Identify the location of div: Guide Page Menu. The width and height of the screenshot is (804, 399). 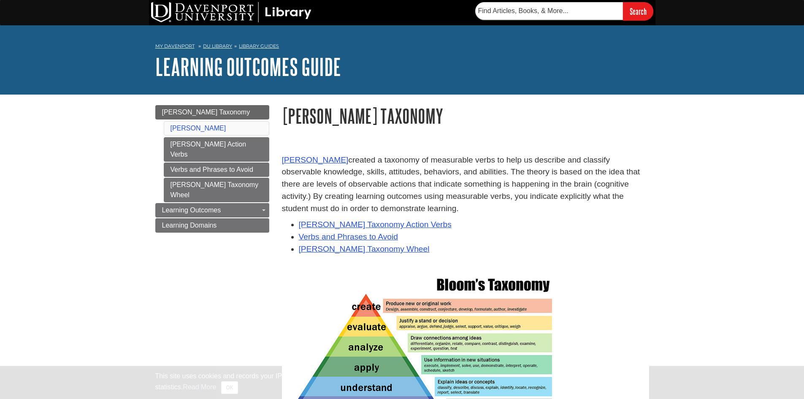
(212, 169).